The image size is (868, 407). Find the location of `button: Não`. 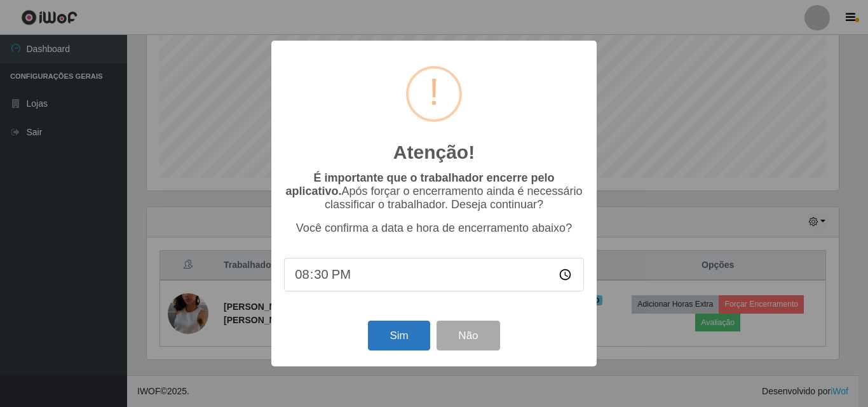

button: Não is located at coordinates (468, 336).